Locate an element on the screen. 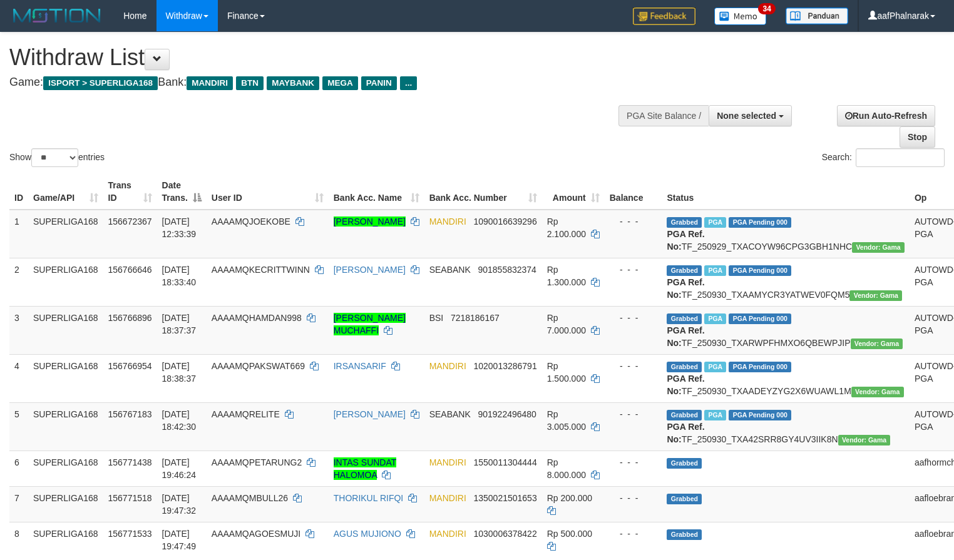 This screenshot has height=560, width=954. td: 7 is located at coordinates (19, 503).